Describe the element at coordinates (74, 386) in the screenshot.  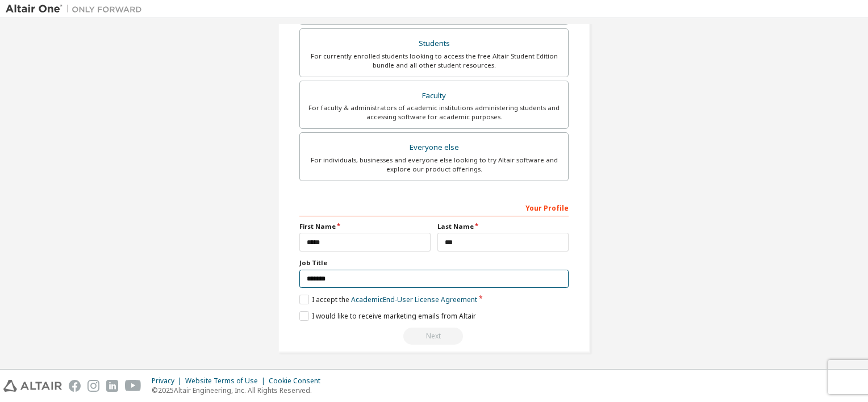
I see `img: facebook.svg` at that location.